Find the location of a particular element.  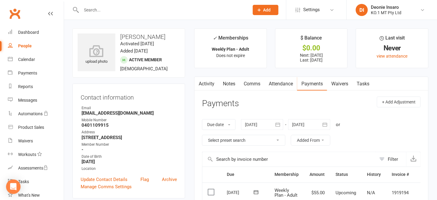

div: Reports is located at coordinates (25, 87).